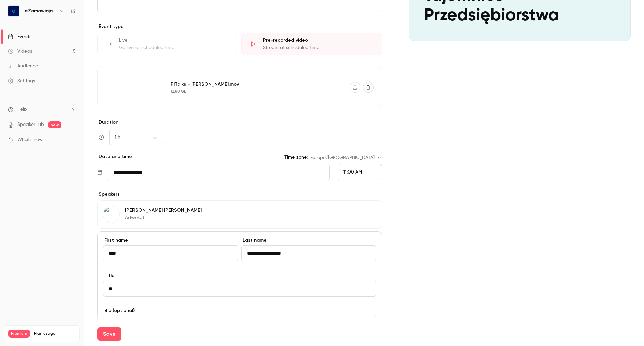  I want to click on button: Save, so click(109, 334).